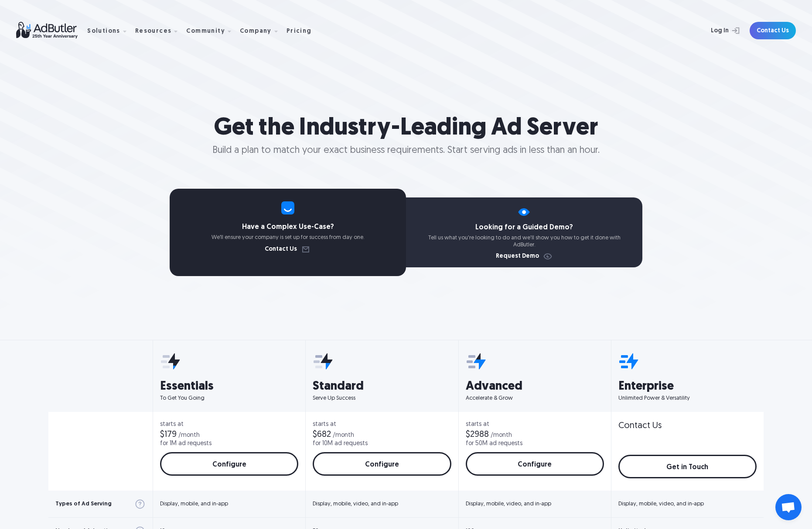 The height and width of the screenshot is (529, 812). Describe the element at coordinates (716, 31) in the screenshot. I see `a: Log In` at that location.